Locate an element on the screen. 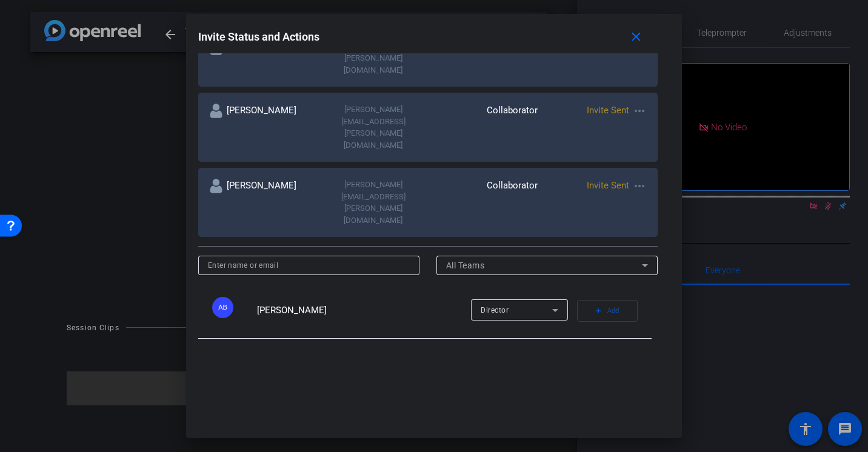  div: AB is located at coordinates (223, 307).